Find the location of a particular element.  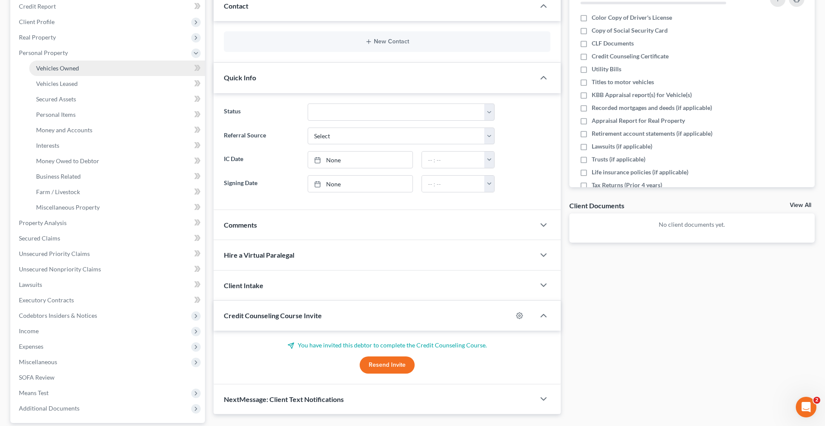

span: Hire a Virtual Paralegal is located at coordinates (259, 255).